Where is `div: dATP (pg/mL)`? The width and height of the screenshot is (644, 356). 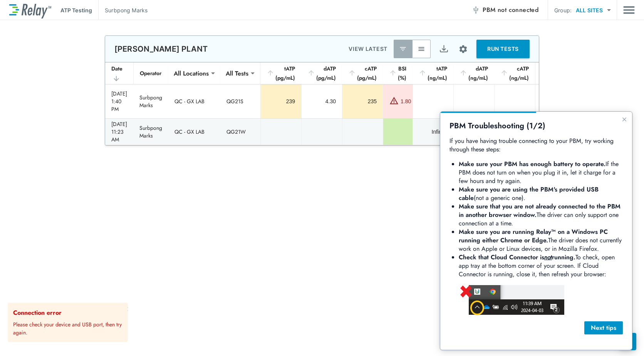
div: dATP (pg/mL) is located at coordinates (322, 73).